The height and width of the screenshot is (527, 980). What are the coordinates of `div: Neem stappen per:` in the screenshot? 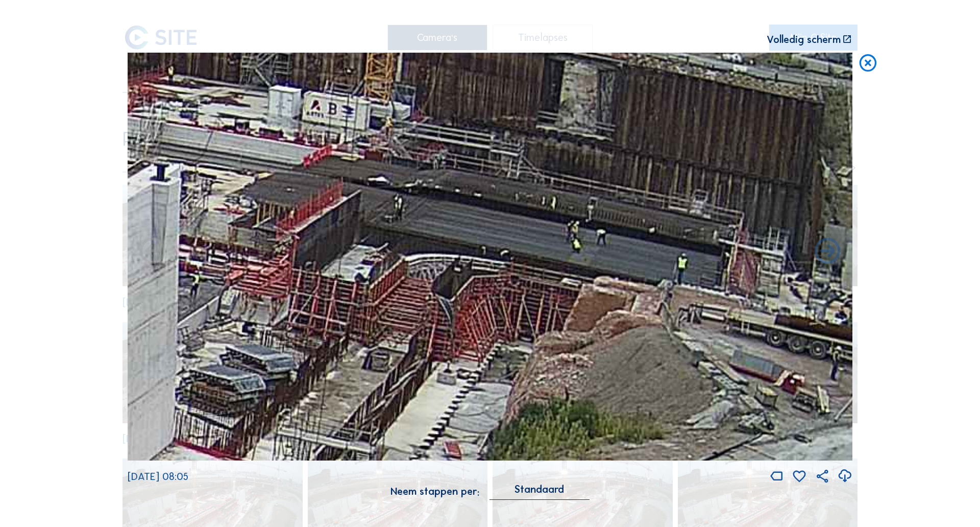 It's located at (435, 491).